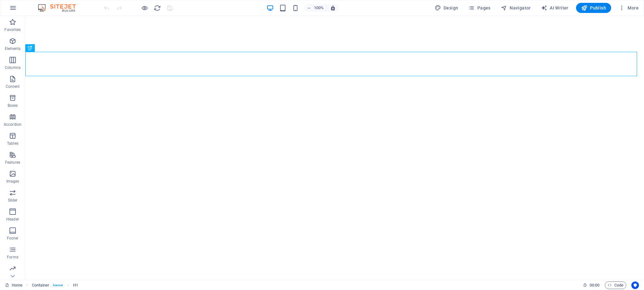 The image size is (644, 290). What do you see at coordinates (12, 125) in the screenshot?
I see `p: Accordion` at bounding box center [12, 125].